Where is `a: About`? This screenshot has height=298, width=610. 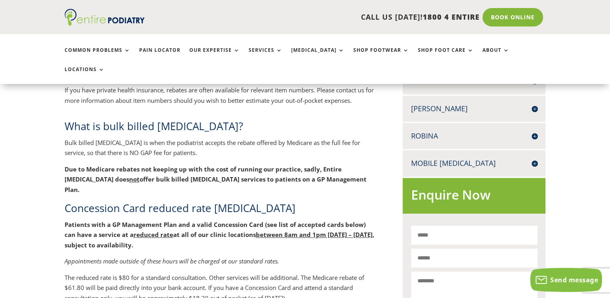 a: About is located at coordinates (496, 56).